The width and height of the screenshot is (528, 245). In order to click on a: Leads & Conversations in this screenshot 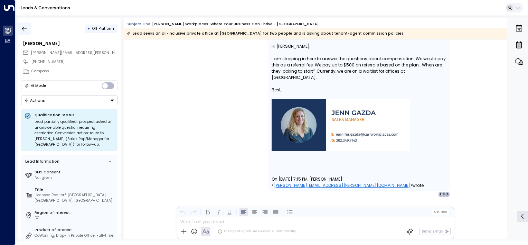, I will do `click(45, 8)`.